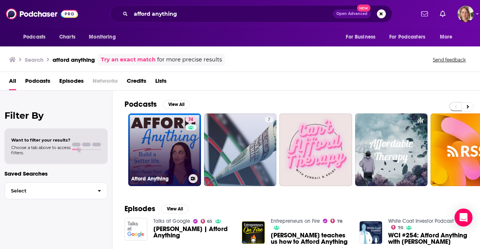 The image size is (480, 249). Describe the element at coordinates (407, 37) in the screenshot. I see `span: For Podcasters` at that location.